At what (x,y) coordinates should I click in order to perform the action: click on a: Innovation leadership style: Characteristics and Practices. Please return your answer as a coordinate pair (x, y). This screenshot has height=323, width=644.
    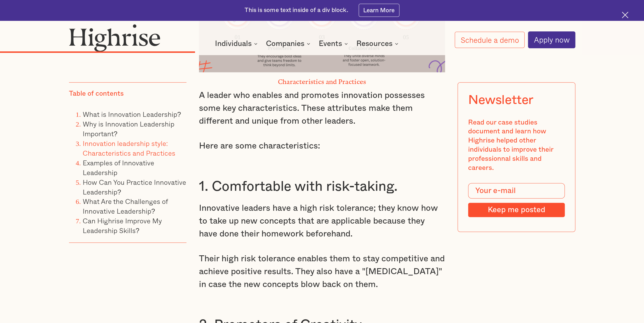
    Looking at the image, I should click on (129, 148).